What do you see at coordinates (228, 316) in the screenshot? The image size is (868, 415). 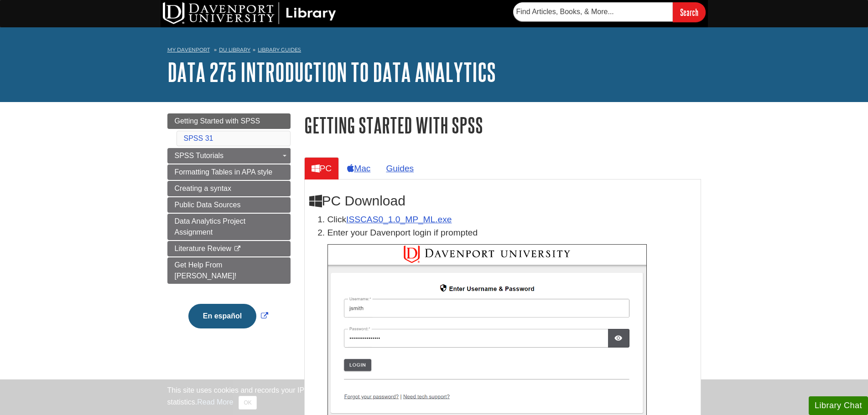 I see `a: Link opens in new window` at bounding box center [228, 316].